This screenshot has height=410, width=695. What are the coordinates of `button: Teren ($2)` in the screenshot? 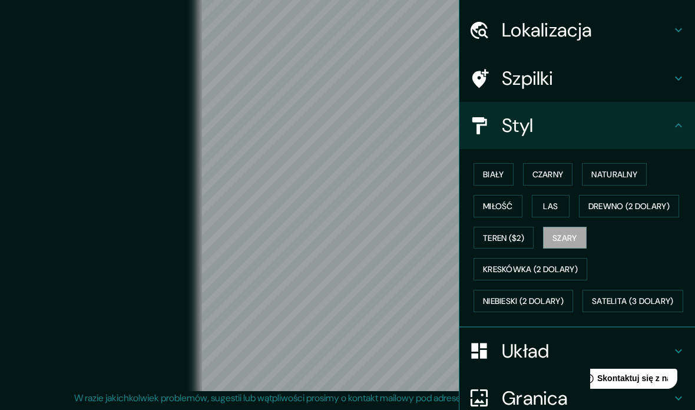 It's located at (503, 238).